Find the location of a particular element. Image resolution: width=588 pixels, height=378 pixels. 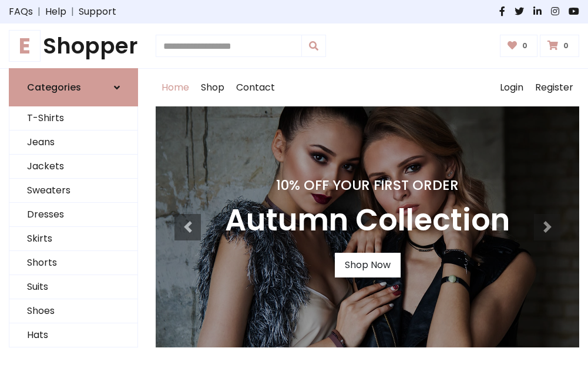

h3: Autumn Collection is located at coordinates (367, 221).